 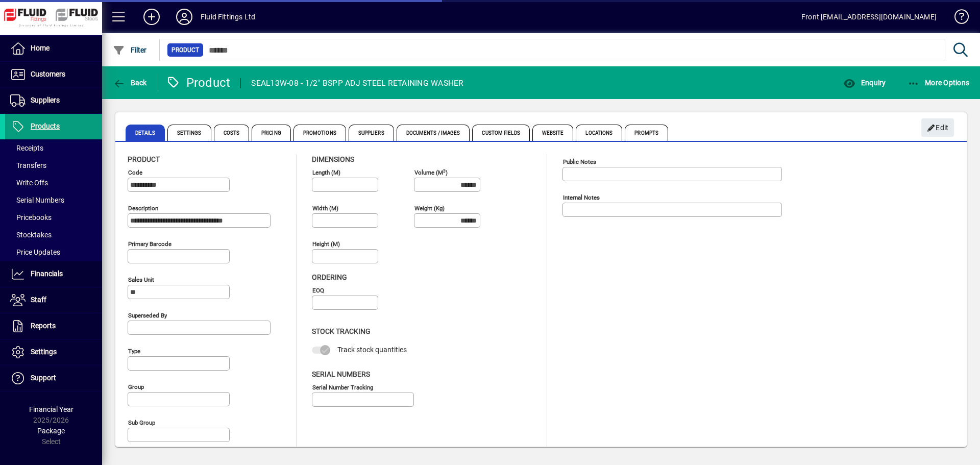 What do you see at coordinates (135, 173) in the screenshot?
I see `mat-label: Code` at bounding box center [135, 173].